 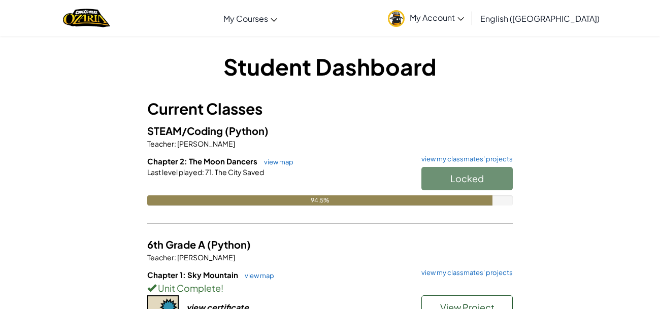 I want to click on div: 94.5%, so click(x=320, y=201).